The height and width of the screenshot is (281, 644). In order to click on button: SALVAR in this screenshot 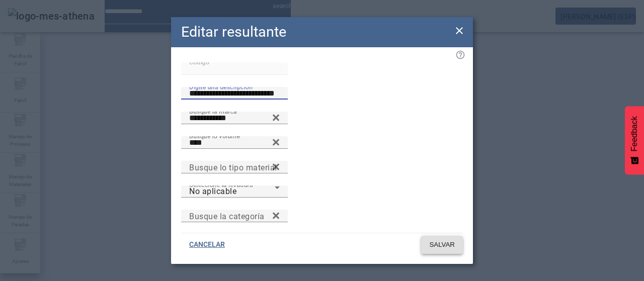, I will do `click(442, 244)`.